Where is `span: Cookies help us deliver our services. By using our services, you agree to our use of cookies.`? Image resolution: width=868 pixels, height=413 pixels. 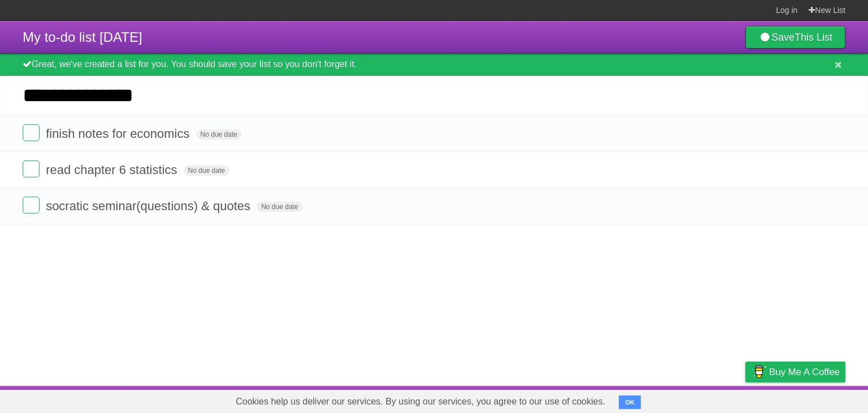 span: Cookies help us deliver our services. By using our services, you agree to our use of cookies. is located at coordinates (421, 402).